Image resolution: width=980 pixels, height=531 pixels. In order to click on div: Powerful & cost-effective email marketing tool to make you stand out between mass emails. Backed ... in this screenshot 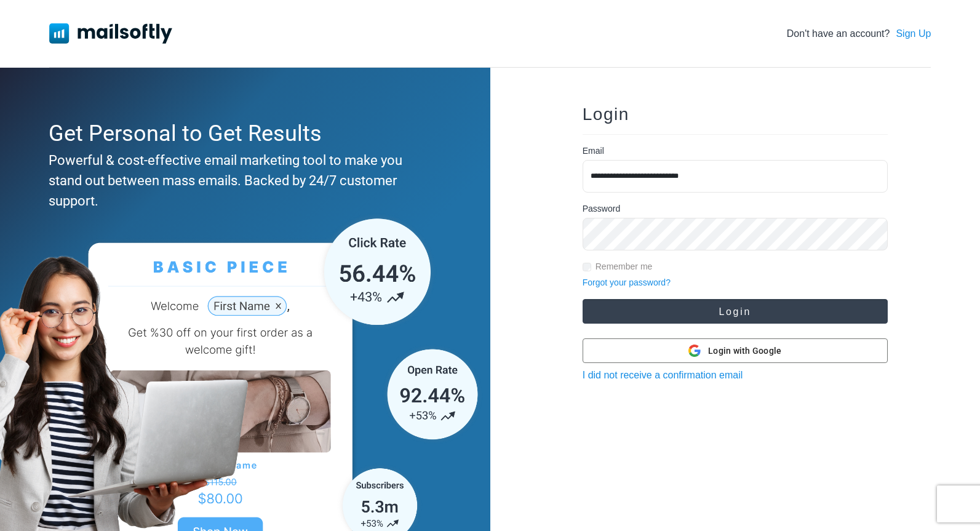, I will do `click(242, 180)`.